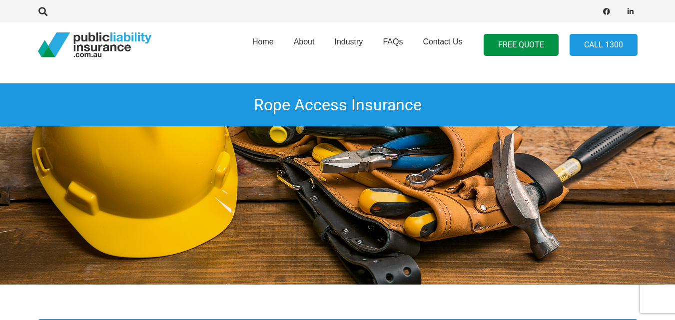  What do you see at coordinates (263, 41) in the screenshot?
I see `span: Home` at bounding box center [263, 41].